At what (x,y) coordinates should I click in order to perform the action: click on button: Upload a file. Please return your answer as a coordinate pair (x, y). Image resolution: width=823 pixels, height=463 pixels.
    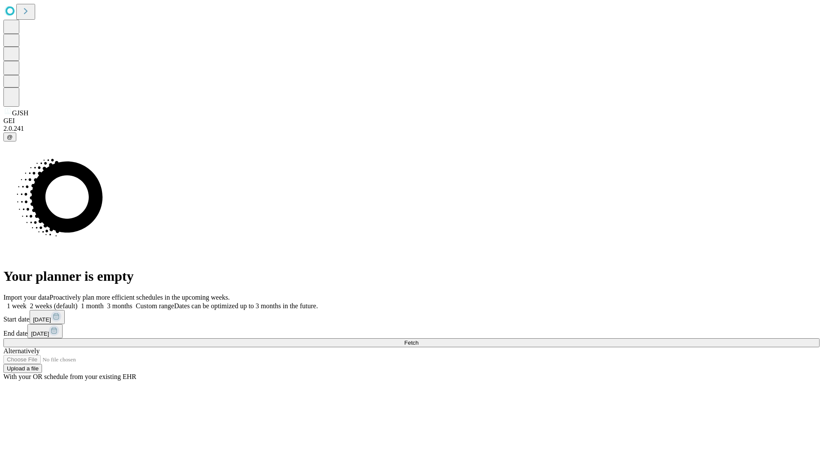
    Looking at the image, I should click on (23, 368).